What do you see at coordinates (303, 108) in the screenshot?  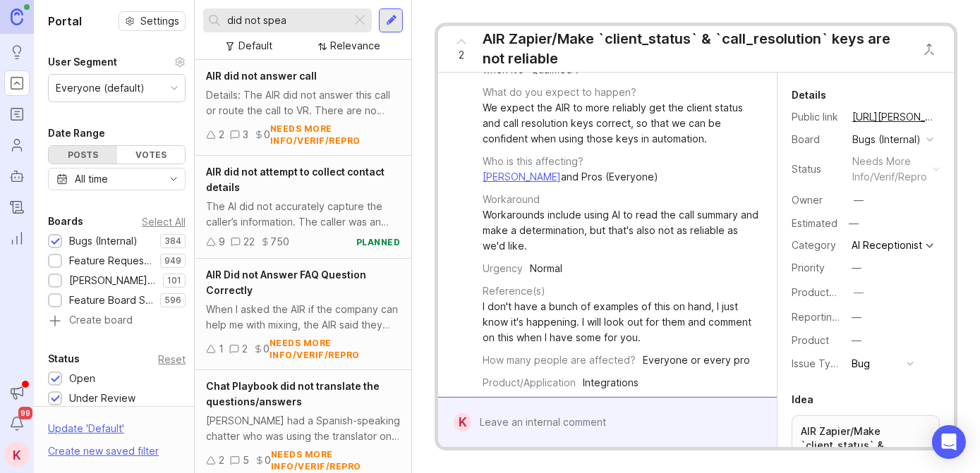 I see `a: AIR did not answer callDetails: The AIR did not answer this call or route the call to VR. There a...` at bounding box center [303, 108].